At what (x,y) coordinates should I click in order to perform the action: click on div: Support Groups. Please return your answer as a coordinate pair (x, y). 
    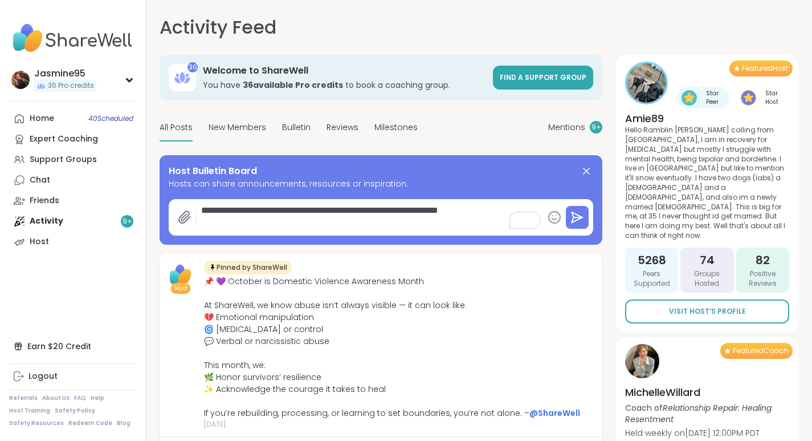
    Looking at the image, I should click on (63, 160).